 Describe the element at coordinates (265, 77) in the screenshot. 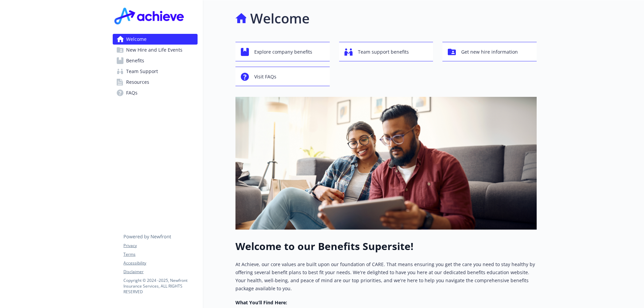

I see `span: Visit FAQs` at that location.